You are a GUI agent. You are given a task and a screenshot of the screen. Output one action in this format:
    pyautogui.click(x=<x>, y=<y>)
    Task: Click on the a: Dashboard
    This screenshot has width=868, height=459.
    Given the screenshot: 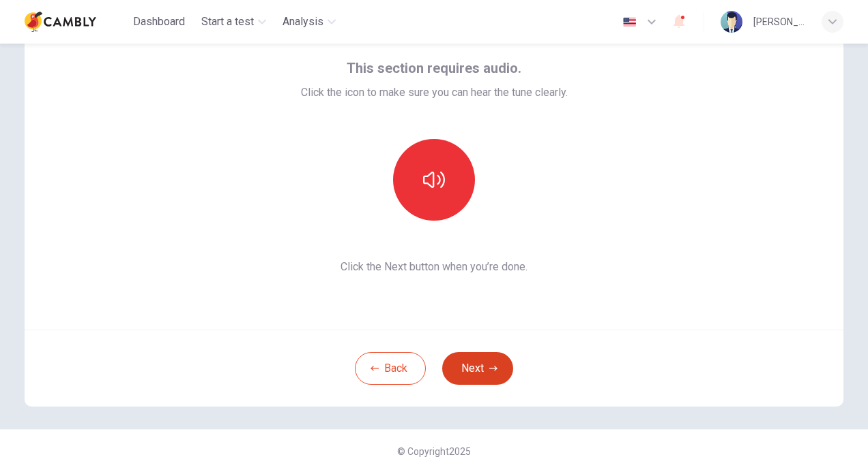 What is the action you would take?
    pyautogui.click(x=159, y=22)
    